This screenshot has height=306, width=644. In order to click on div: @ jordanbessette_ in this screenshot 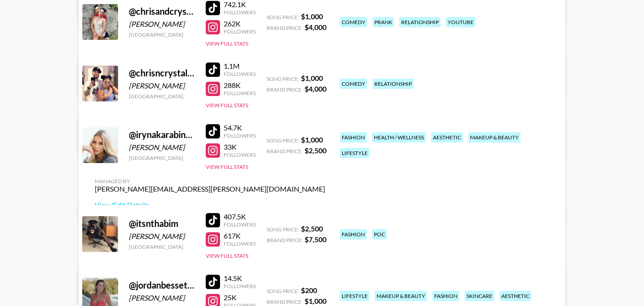, I will do `click(162, 285)`.